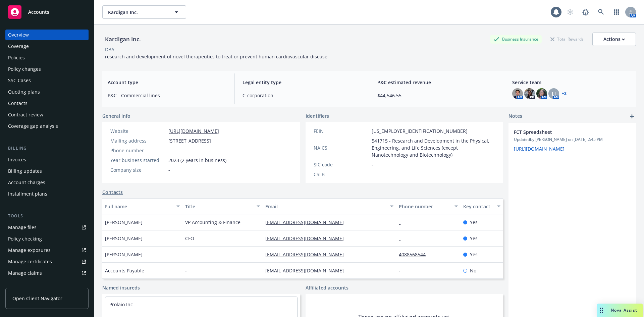 The width and height of the screenshot is (644, 317). What do you see at coordinates (47, 58) in the screenshot?
I see `a: Policies` at bounding box center [47, 58].